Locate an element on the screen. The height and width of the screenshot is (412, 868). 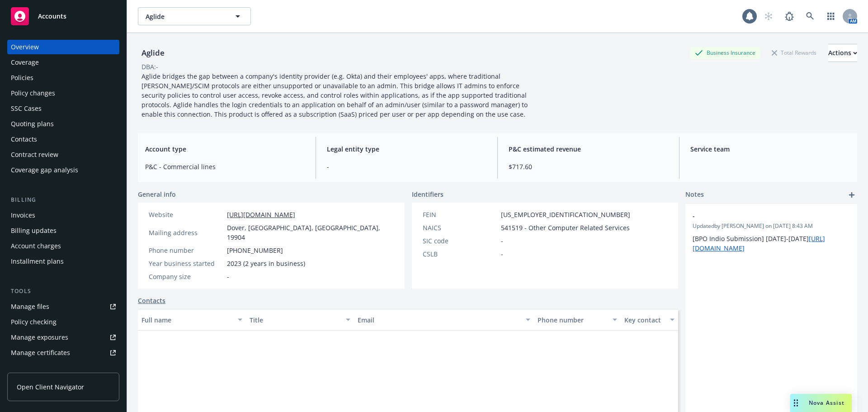
a: Coverage is located at coordinates (64, 63).